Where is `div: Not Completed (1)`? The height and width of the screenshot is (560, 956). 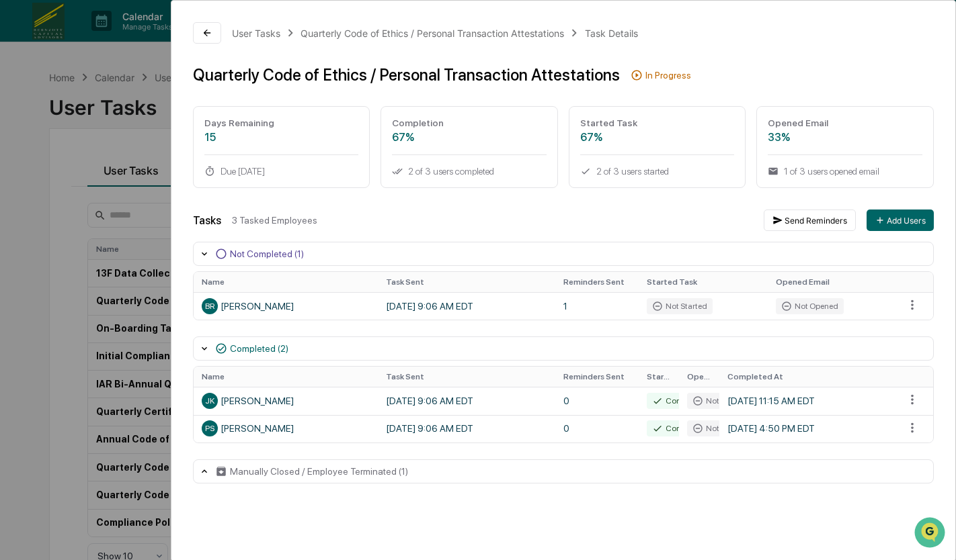 div: Not Completed (1) is located at coordinates (267, 254).